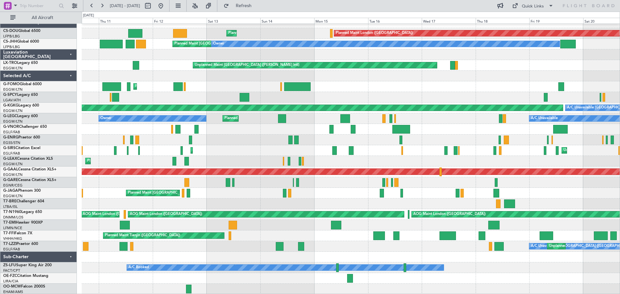 This screenshot has width=620, height=294. Describe the element at coordinates (10, 265) in the screenshot. I see `span: ZS-LFU` at that location.